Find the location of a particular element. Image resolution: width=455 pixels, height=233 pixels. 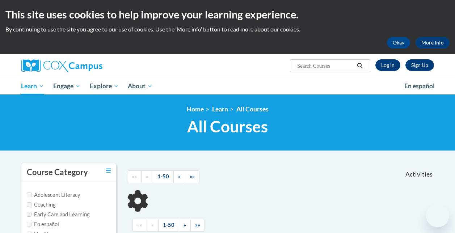

label: En español is located at coordinates (43, 225).